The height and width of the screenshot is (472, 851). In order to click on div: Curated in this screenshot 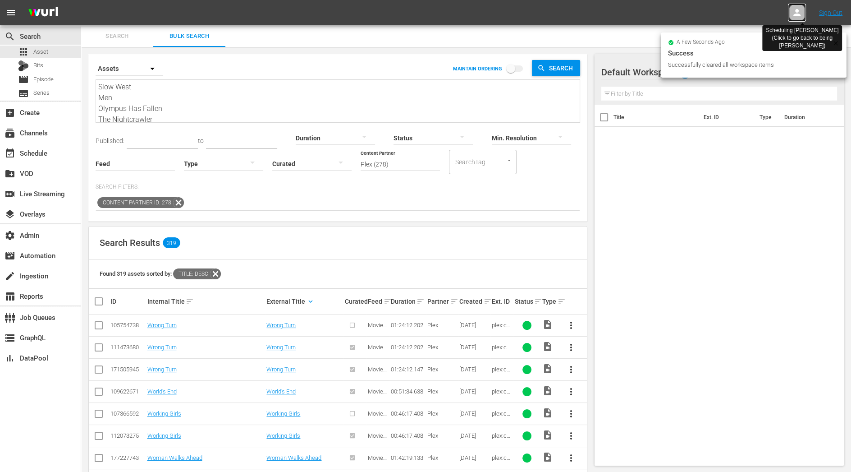, I will do `click(355, 301)`.